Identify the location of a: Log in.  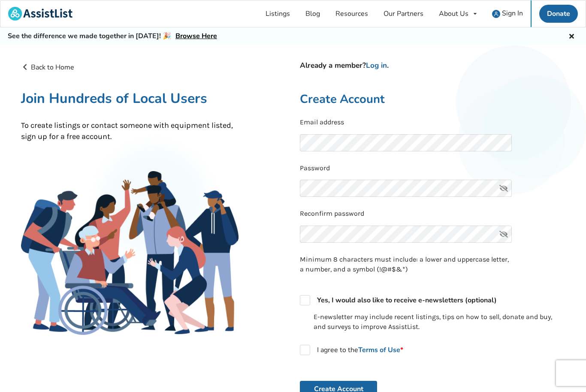
(376, 65).